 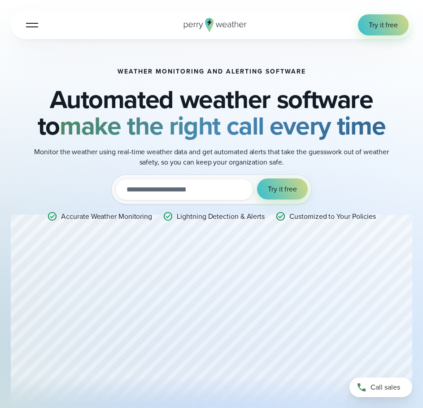 What do you see at coordinates (211, 113) in the screenshot?
I see `h2: Automated weather software to` at bounding box center [211, 113].